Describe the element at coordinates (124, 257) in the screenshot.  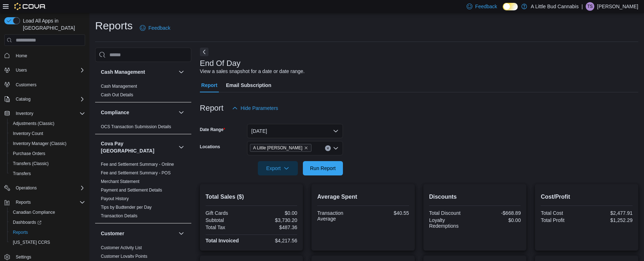
I see `a: Customer Loyalty Points` at that location.